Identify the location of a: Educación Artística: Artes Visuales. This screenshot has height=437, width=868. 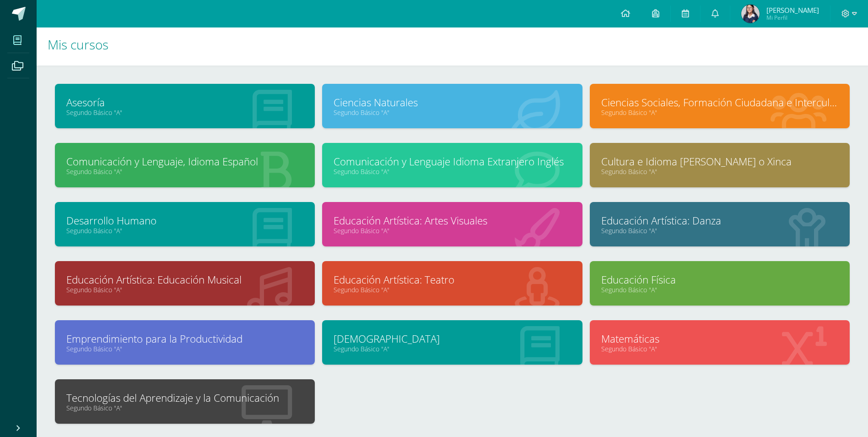
(452, 220).